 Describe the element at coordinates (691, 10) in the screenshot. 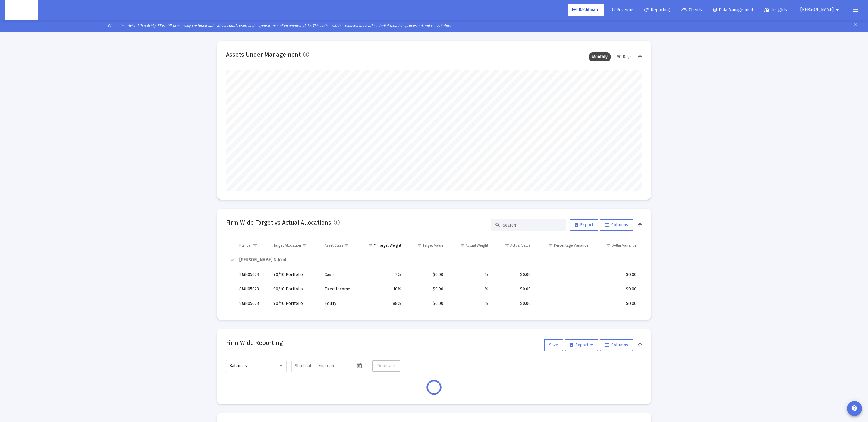

I see `a: Clients` at that location.